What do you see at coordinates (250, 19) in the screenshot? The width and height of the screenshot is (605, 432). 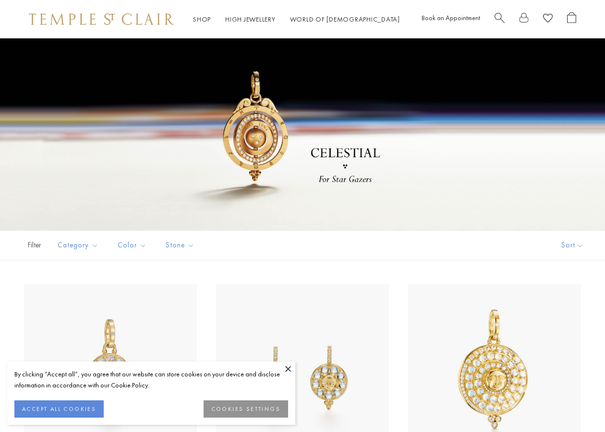 I see `a: High JewelleryHigh Jewellery` at bounding box center [250, 19].